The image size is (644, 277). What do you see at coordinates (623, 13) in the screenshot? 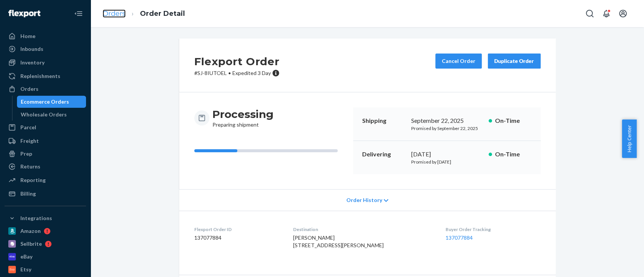
I see `button: Open account menu` at bounding box center [623, 13].